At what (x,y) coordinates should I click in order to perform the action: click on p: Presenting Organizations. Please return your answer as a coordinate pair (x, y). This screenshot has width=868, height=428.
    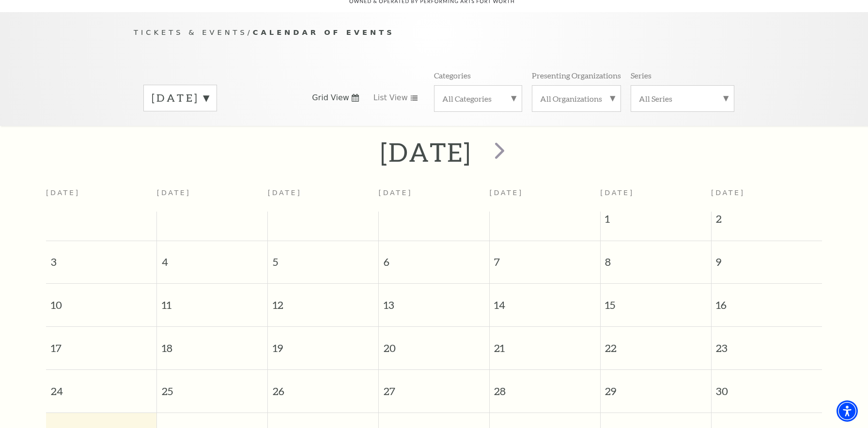
    Looking at the image, I should click on (576, 75).